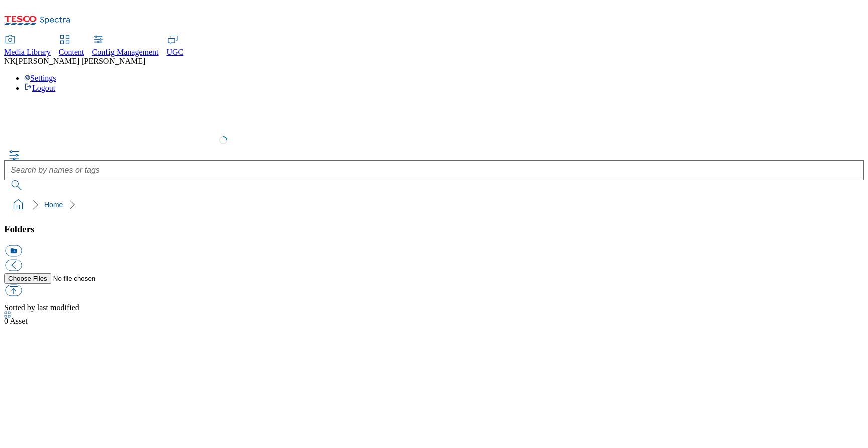 The height and width of the screenshot is (448, 868). I want to click on a: Media Library, so click(27, 46).